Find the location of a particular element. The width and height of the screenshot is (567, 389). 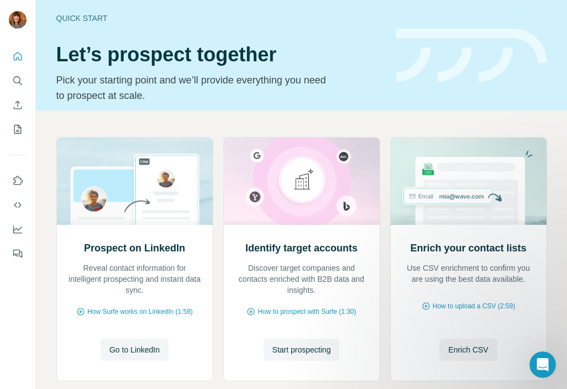

span: How to upload a CSV (2:59) is located at coordinates (474, 306).